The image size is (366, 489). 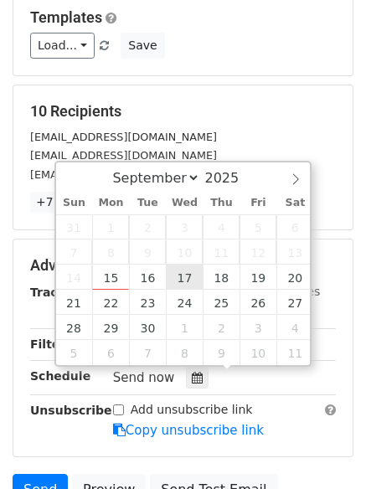 What do you see at coordinates (221, 352) in the screenshot?
I see `span: October 9, 2025` at bounding box center [221, 352].